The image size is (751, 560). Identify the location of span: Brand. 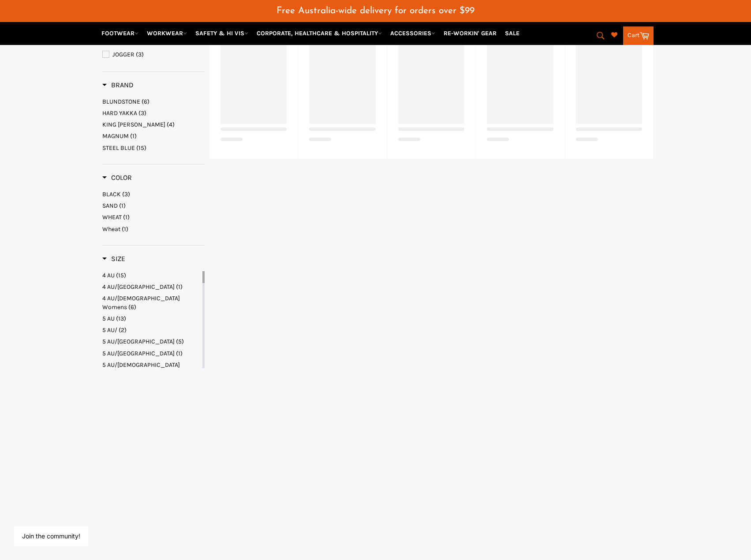
(117, 85).